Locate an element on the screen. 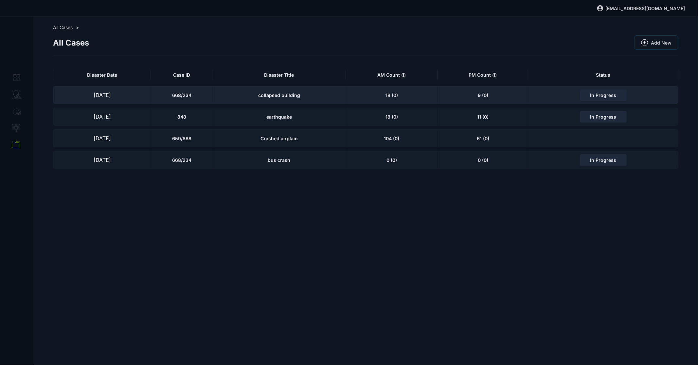 The height and width of the screenshot is (365, 698). span: 659/888 is located at coordinates (182, 138).